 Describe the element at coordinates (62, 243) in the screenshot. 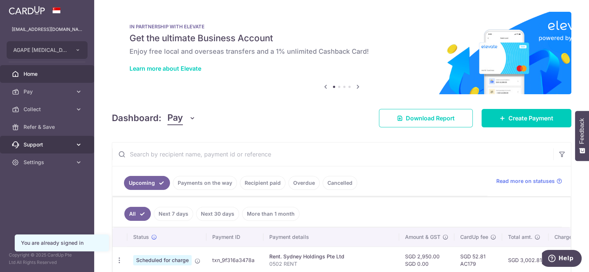

I see `div: You are already signed in` at that location.